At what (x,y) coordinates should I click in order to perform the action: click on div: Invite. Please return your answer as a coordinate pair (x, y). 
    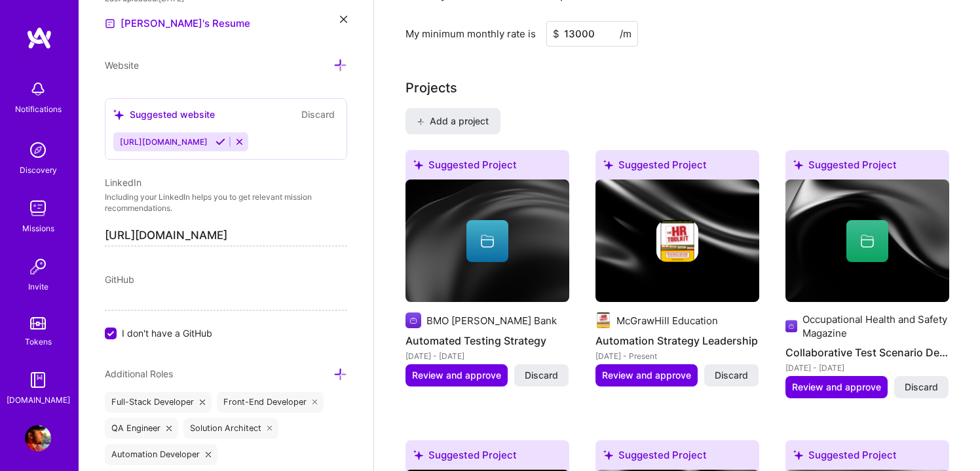
    Looking at the image, I should click on (38, 286).